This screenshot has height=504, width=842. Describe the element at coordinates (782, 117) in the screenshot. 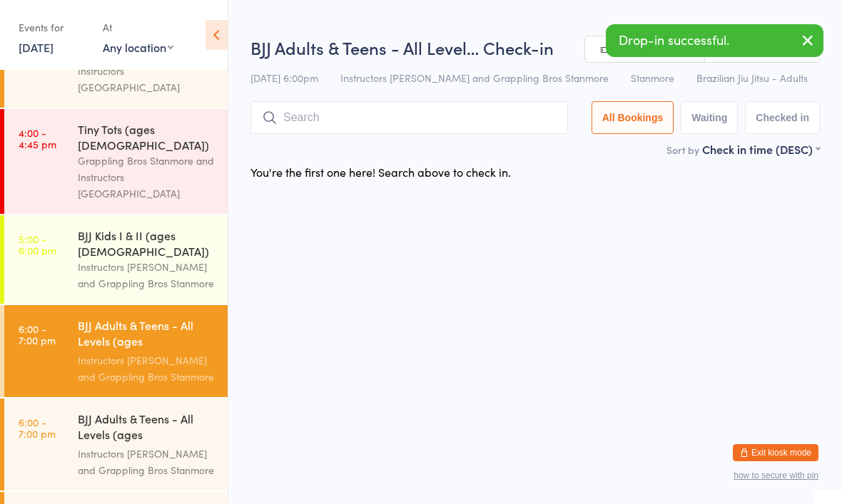

I see `button: Checked in` at that location.